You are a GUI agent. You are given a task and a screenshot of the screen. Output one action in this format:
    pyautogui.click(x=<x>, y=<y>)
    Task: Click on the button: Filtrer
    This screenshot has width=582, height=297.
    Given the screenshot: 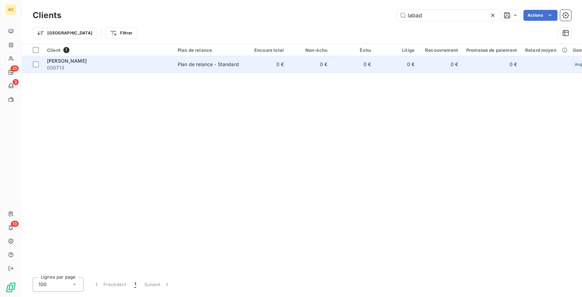 What is the action you would take?
    pyautogui.click(x=121, y=33)
    